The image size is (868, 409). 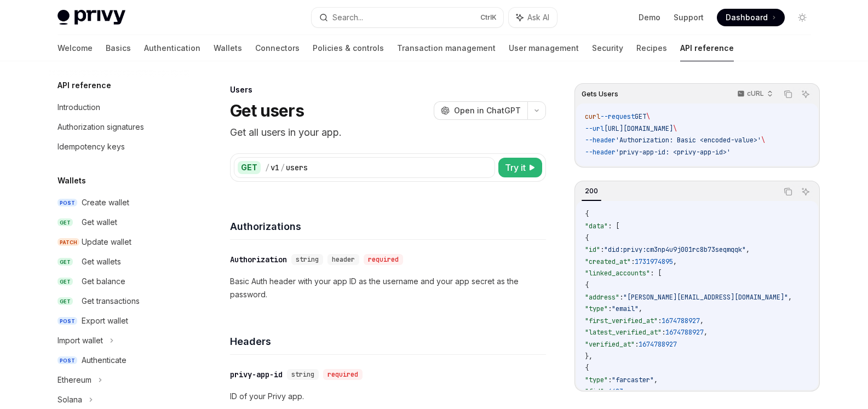 What do you see at coordinates (100, 127) in the screenshot?
I see `div: Authorization signatures` at bounding box center [100, 127].